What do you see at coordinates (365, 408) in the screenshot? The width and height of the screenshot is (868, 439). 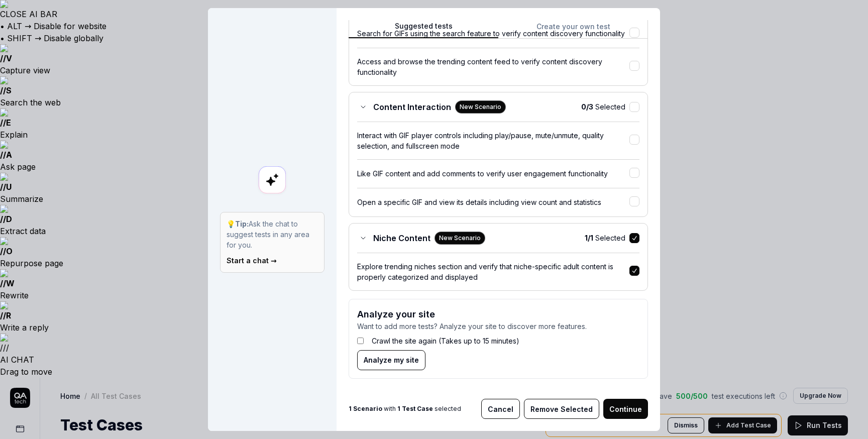 I see `b: 1 Scenario` at bounding box center [365, 408].